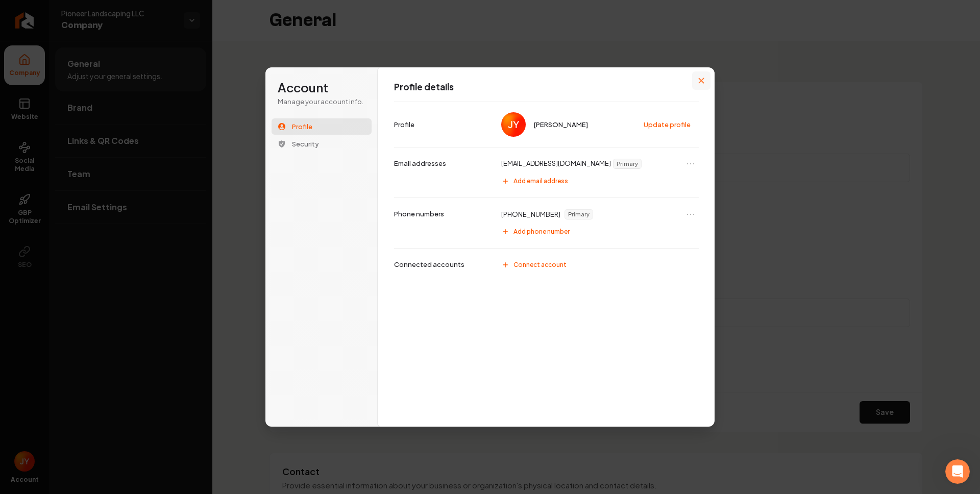  Describe the element at coordinates (321, 88) in the screenshot. I see `h1: Account` at that location.